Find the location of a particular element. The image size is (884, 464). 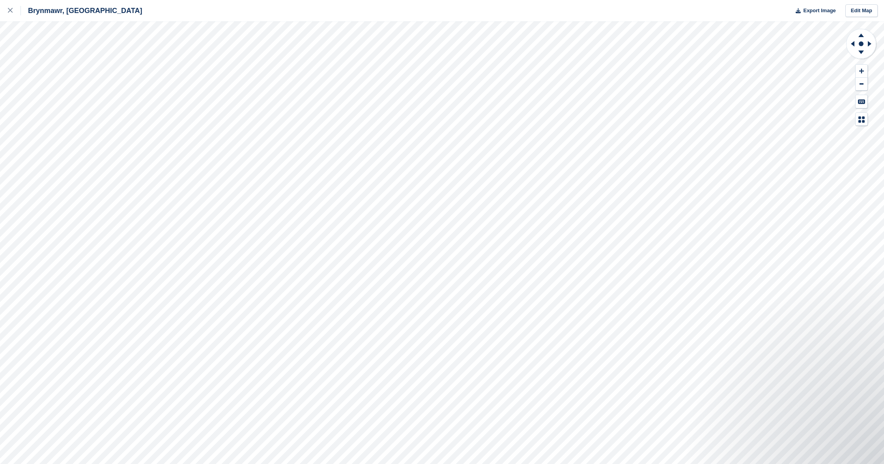

button: Zoom In is located at coordinates (861, 71).